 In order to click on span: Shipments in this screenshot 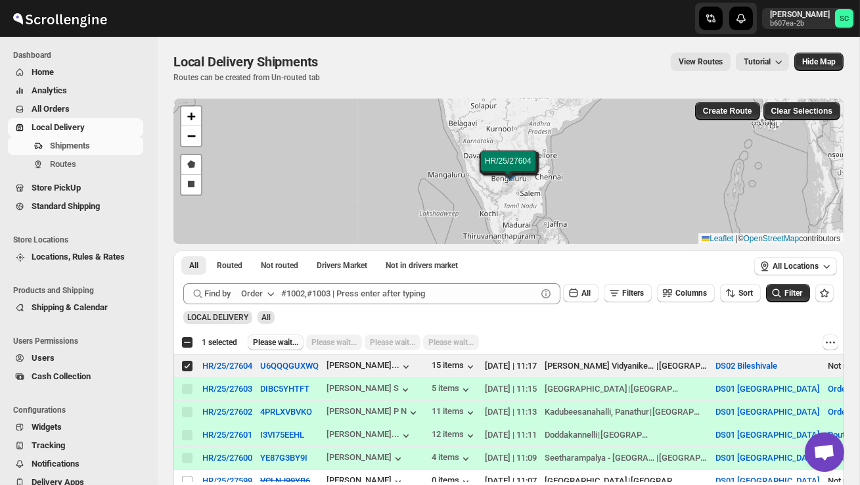, I will do `click(70, 145)`.